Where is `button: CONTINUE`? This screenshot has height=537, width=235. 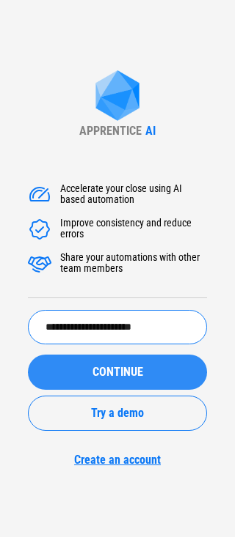 button: CONTINUE is located at coordinates (117, 372).